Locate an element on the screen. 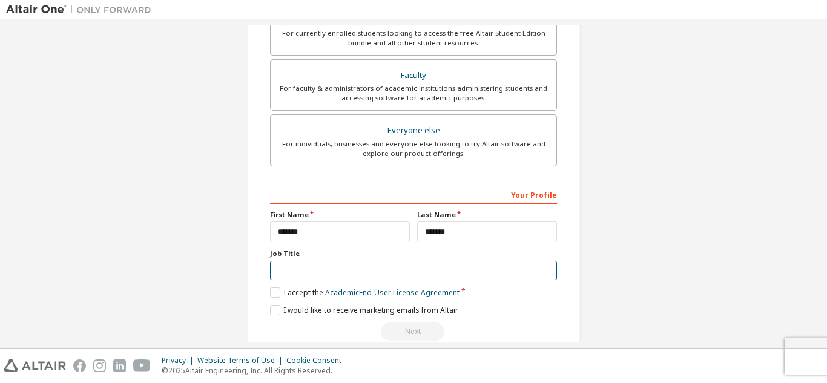 This screenshot has width=827, height=383. div: Your Profile is located at coordinates (414, 194).